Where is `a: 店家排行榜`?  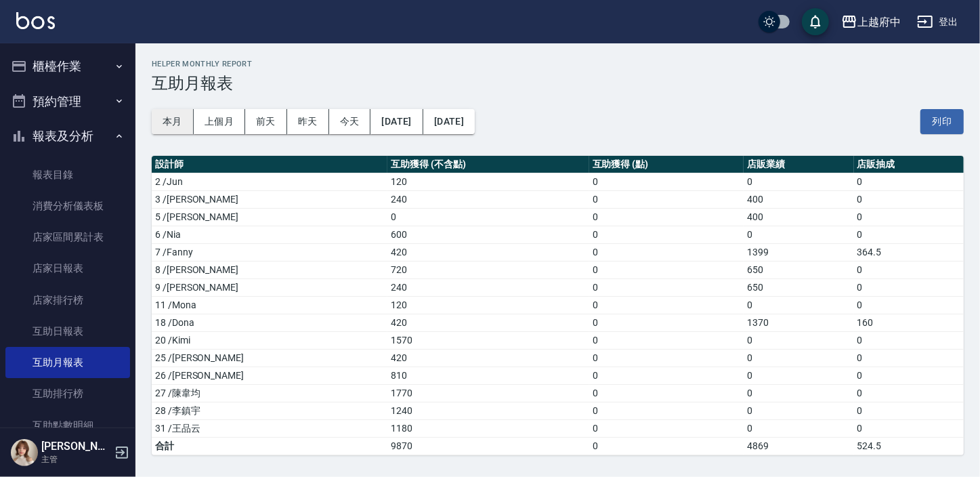 a: 店家排行榜 is located at coordinates (67, 300).